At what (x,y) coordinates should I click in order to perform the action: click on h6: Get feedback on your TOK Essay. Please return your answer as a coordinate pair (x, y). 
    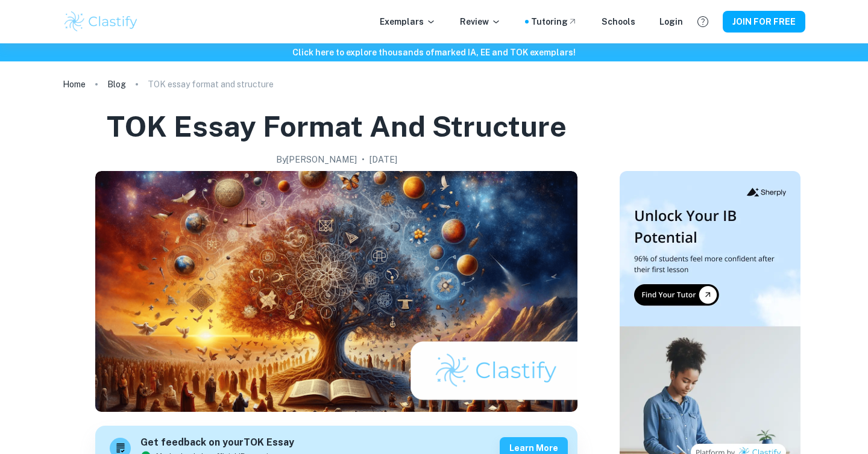
    Looking at the image, I should click on (217, 442).